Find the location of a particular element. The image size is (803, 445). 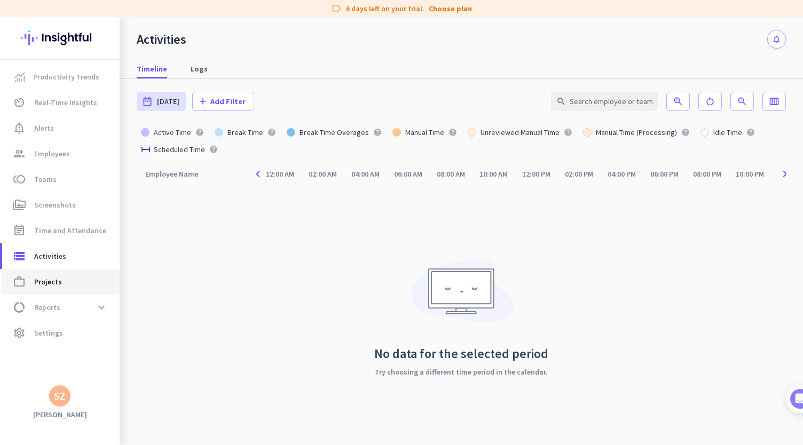

i: calendar_view_week is located at coordinates (774, 101).